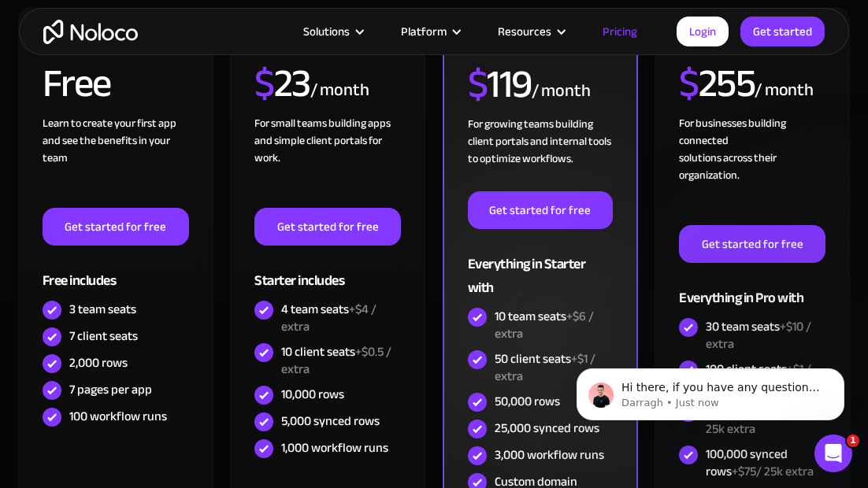  I want to click on h2: Free, so click(76, 83).